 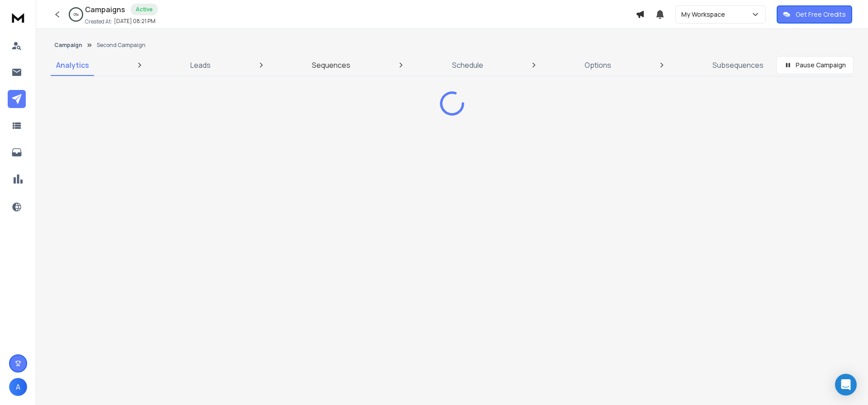 What do you see at coordinates (98, 22) in the screenshot?
I see `p: Created At:` at bounding box center [98, 22].